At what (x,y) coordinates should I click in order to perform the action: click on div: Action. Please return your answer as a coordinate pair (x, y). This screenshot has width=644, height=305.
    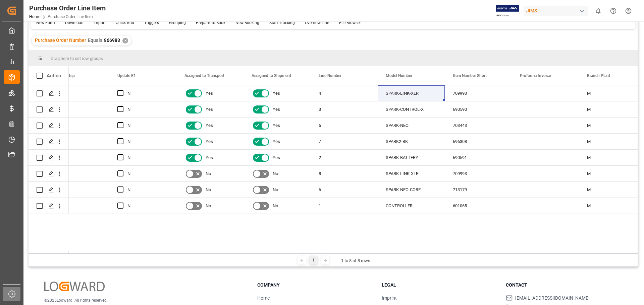
    Looking at the image, I should click on (53, 76).